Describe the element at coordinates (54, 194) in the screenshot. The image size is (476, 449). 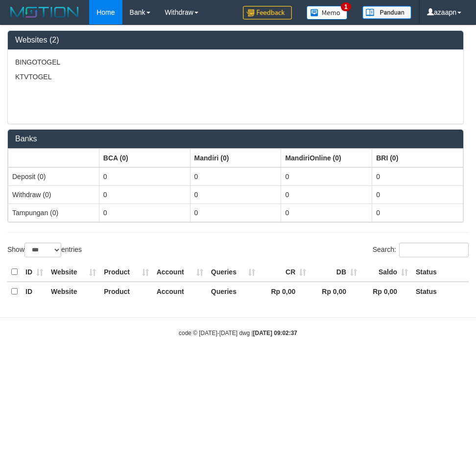
I see `td: Withdraw (0)` at that location.